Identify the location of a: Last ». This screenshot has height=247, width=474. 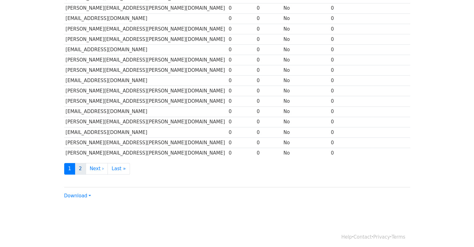
(119, 168).